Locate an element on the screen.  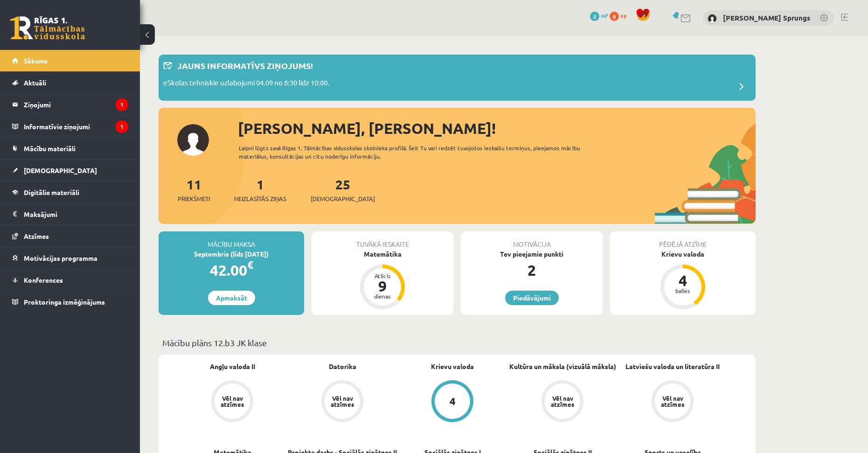
a: Konferences is located at coordinates (70, 280).